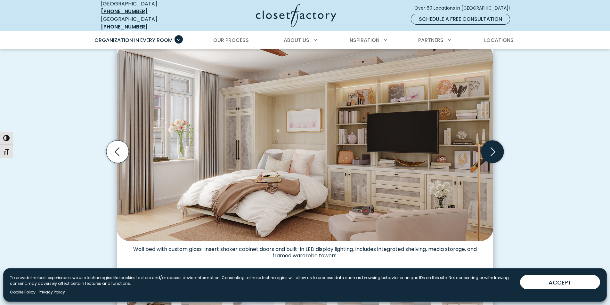 Image resolution: width=610 pixels, height=305 pixels. Describe the element at coordinates (117, 152) in the screenshot. I see `button: Previous slide` at that location.